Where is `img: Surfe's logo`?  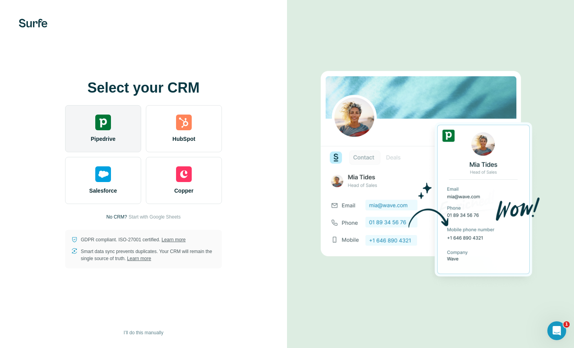 img: Surfe's logo is located at coordinates (33, 23).